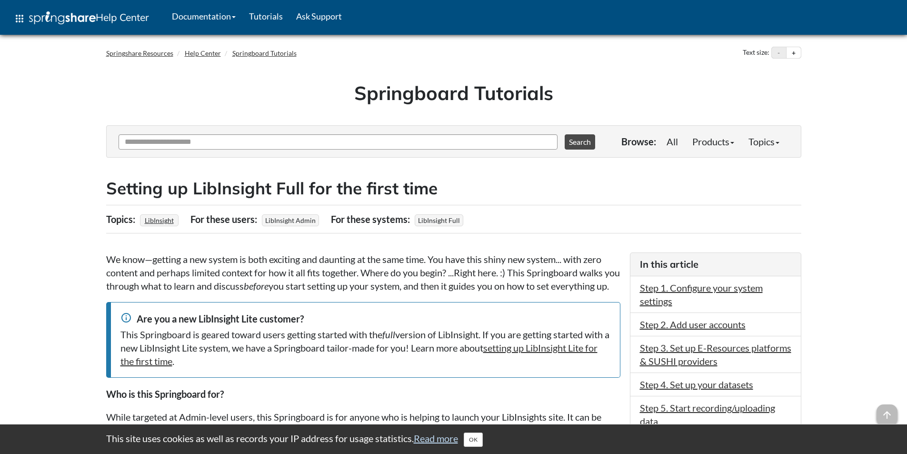  Describe the element at coordinates (693, 324) in the screenshot. I see `a: Step 2. Add user accounts` at that location.